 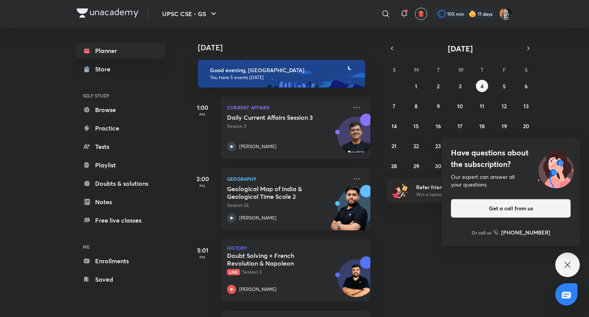 I want to click on button: September 15, 2025, so click(x=416, y=126).